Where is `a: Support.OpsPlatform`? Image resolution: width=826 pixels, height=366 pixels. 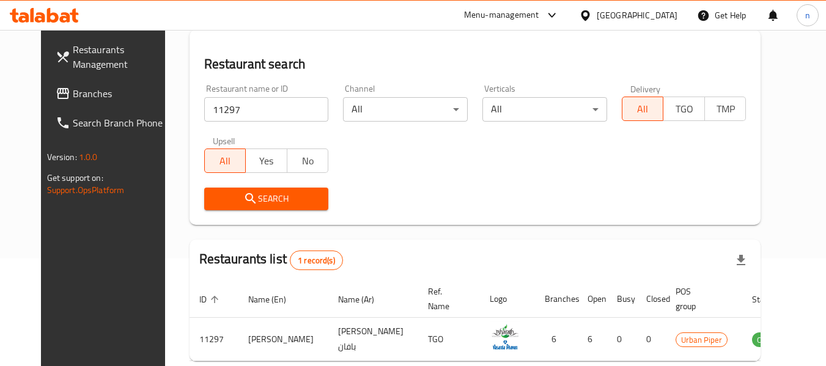 a: Support.OpsPlatform is located at coordinates (86, 190).